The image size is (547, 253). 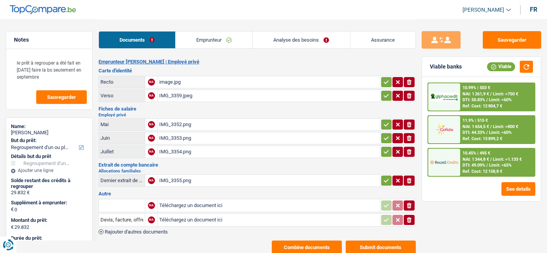 What do you see at coordinates (475, 94) in the screenshot?
I see `span: NAI: 1 261,9 €` at bounding box center [475, 94].